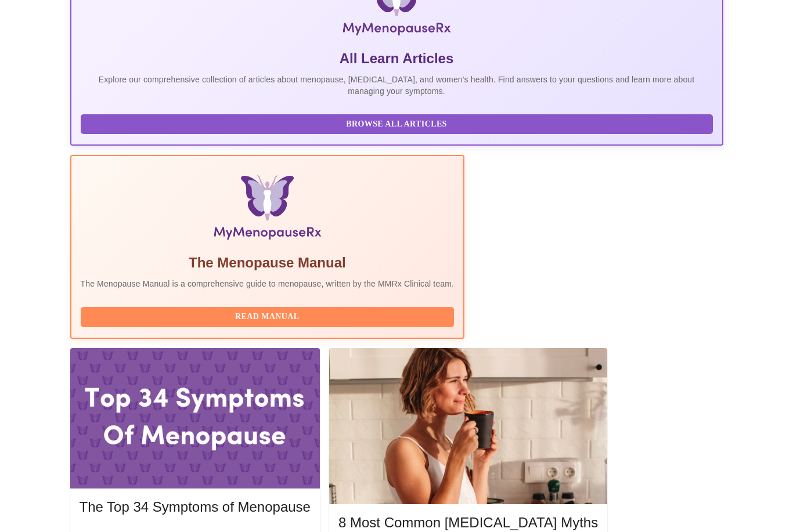  I want to click on button: Read Manual, so click(268, 317).